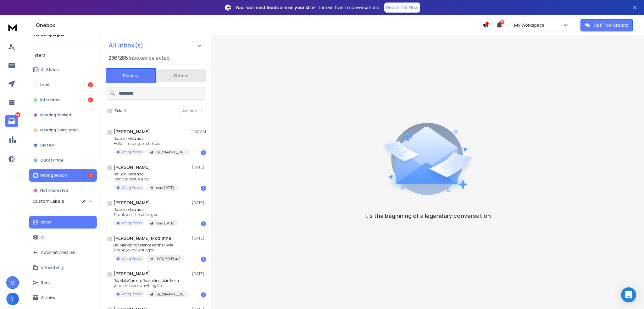 This screenshot has width=644, height=309. Describe the element at coordinates (402, 8) in the screenshot. I see `p: Reach Out Now` at that location.